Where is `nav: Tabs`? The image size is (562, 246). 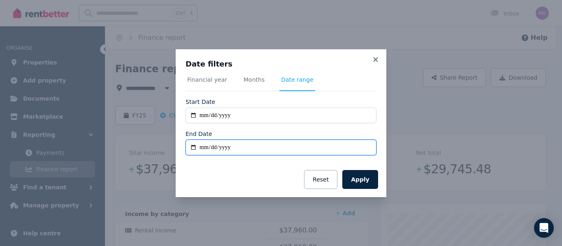
nav: Tabs is located at coordinates (281, 84).